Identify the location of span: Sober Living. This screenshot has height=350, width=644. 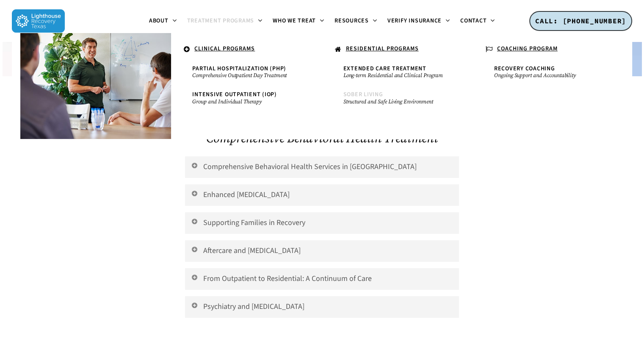
(363, 95).